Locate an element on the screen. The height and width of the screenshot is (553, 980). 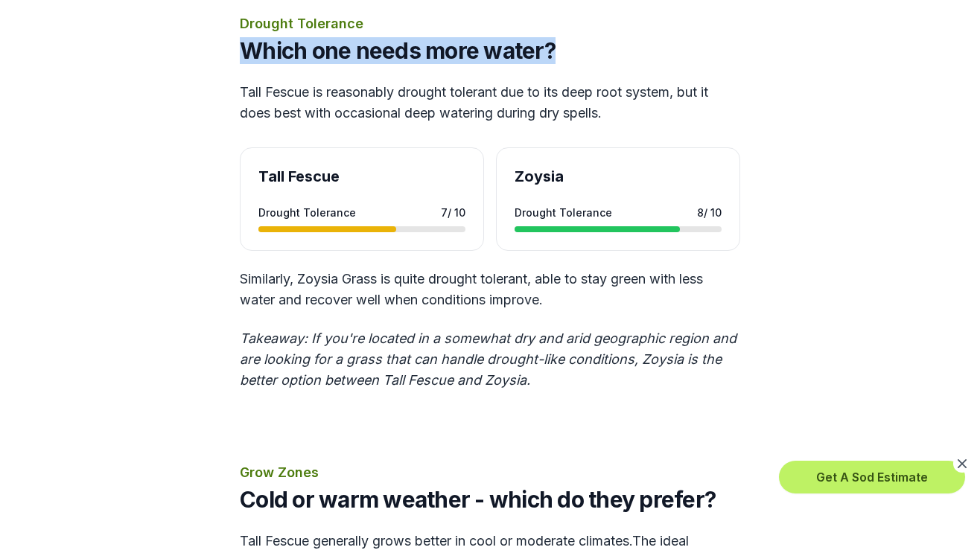
p: Takeaway: If you're located in a somewhat dry and arid geographic region and are looking for a gr... is located at coordinates (490, 360).